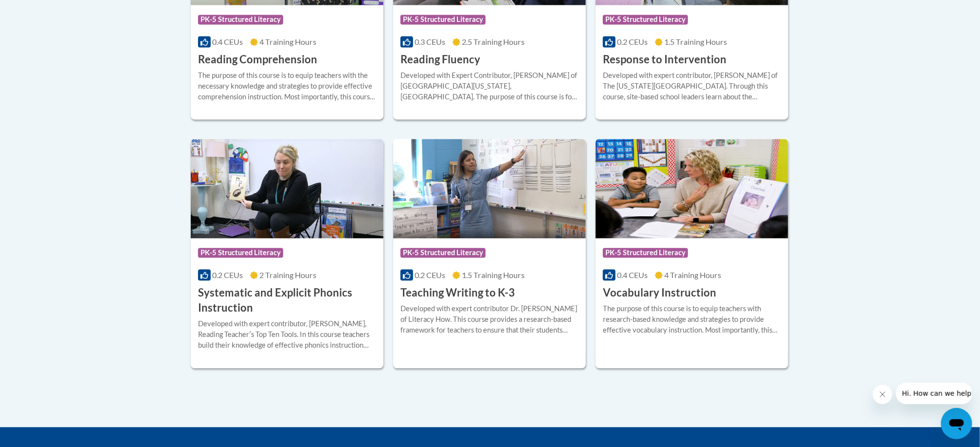 This screenshot has height=447, width=980. What do you see at coordinates (287, 275) in the screenshot?
I see `span: 2 Training Hours` at bounding box center [287, 275].